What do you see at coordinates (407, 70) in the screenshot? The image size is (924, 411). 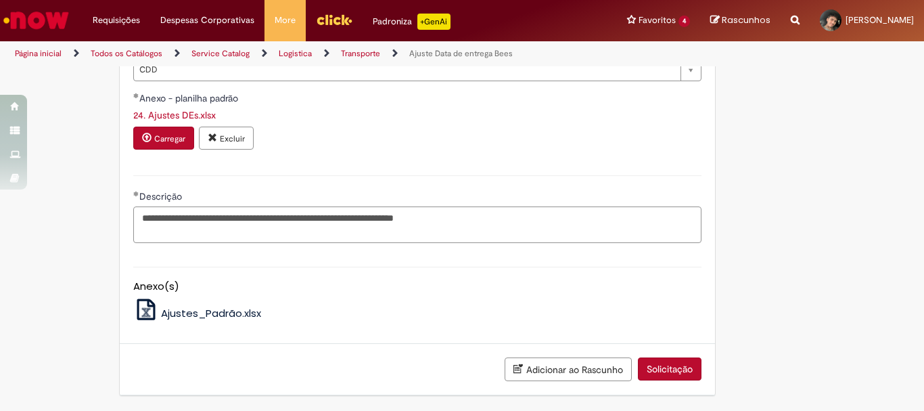 I see `span: CDD` at bounding box center [407, 70].